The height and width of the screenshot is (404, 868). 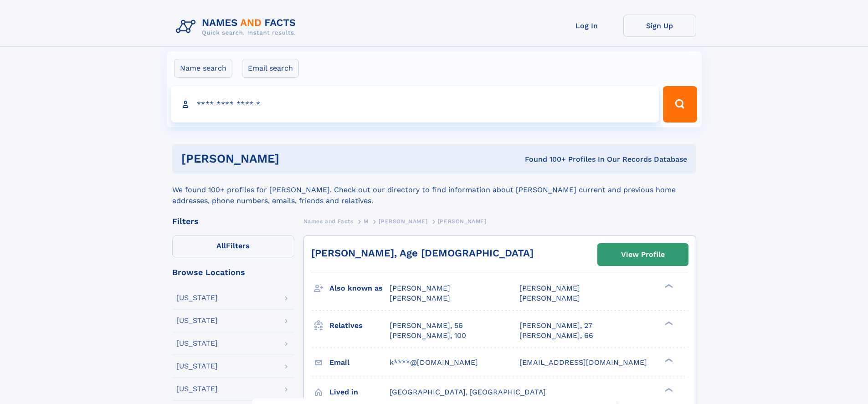 I want to click on h3: Lived in, so click(x=359, y=392).